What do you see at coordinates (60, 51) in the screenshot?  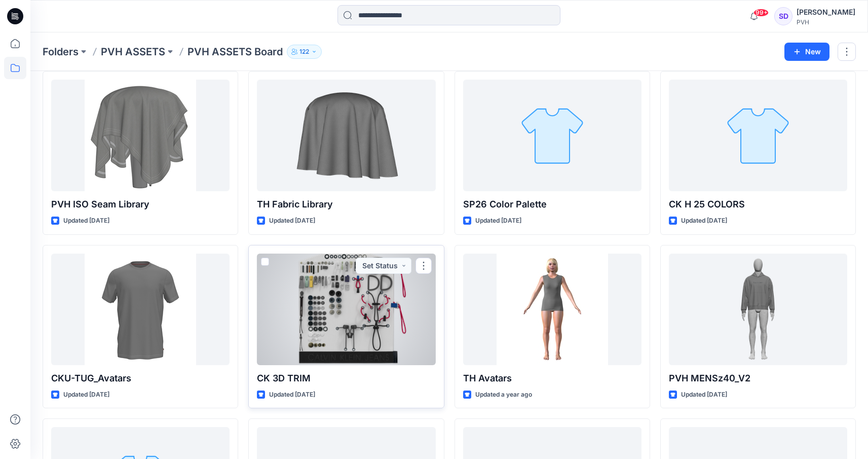 I see `p: Folders` at bounding box center [60, 51].